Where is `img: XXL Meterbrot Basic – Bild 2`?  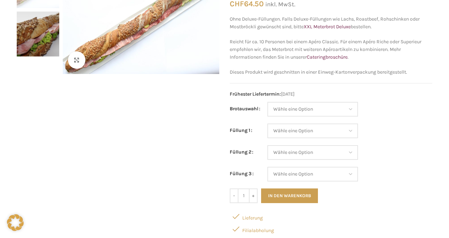 img: XXL Meterbrot Basic – Bild 2 is located at coordinates (38, 34).